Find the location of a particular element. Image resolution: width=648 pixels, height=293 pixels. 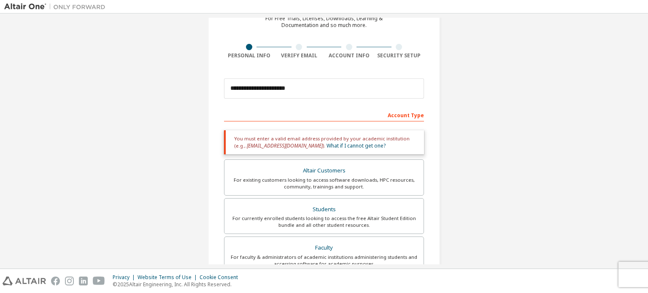

div: For currently enrolled students looking to access the free Altair Student Edition bundle and all ... is located at coordinates (324, 222).